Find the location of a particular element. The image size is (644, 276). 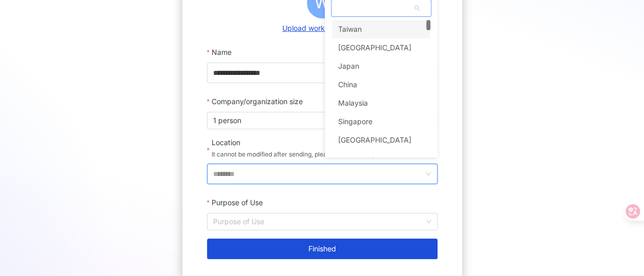

label: Name is located at coordinates (223, 52).